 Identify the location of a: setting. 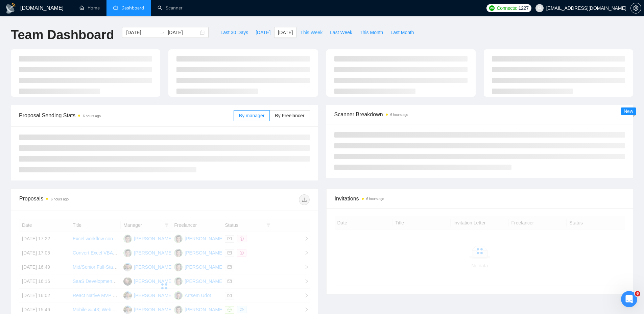
(636, 8).